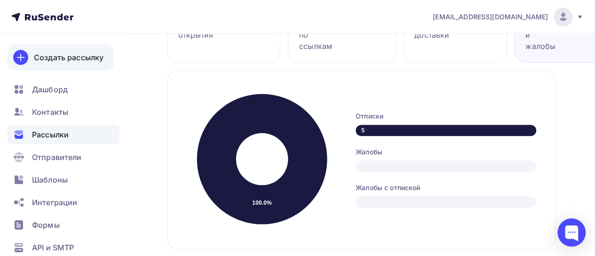 The height and width of the screenshot is (256, 595). I want to click on a: Шаблоны, so click(64, 180).